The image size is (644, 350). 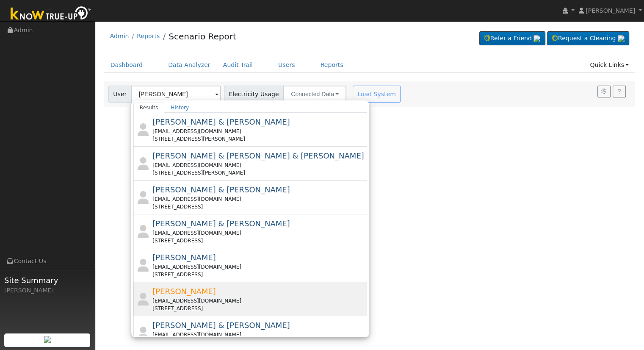 What do you see at coordinates (189, 65) in the screenshot?
I see `a: Data Analyzer` at bounding box center [189, 65].